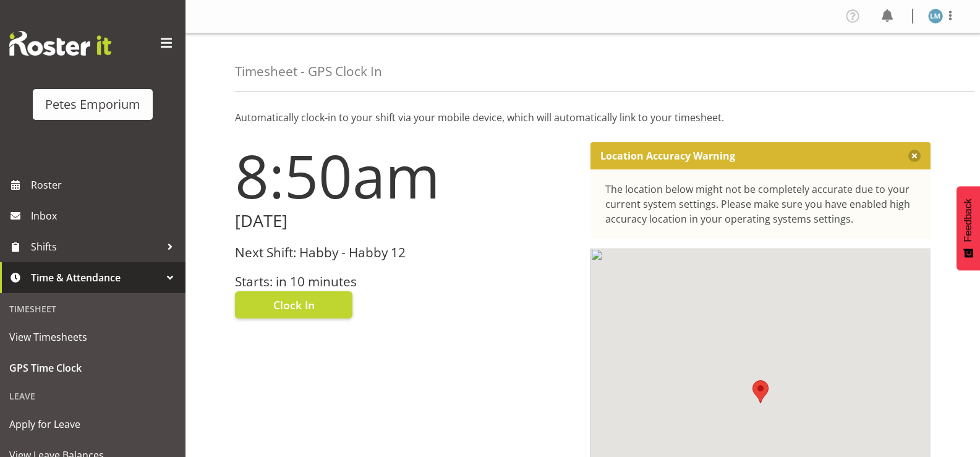 This screenshot has width=980, height=457. I want to click on span: View Timesheets, so click(93, 337).